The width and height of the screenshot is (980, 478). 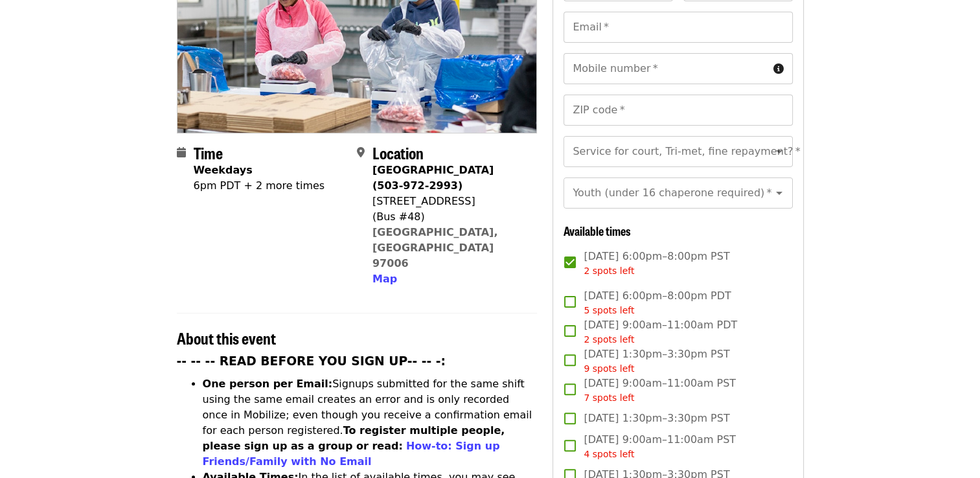 I want to click on span: 7 spots left, so click(x=609, y=397).